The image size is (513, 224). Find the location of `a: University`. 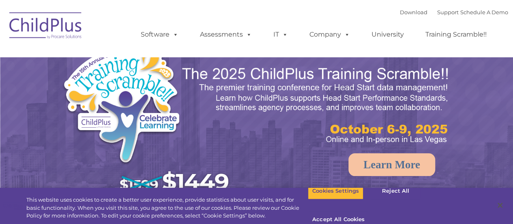

a: University is located at coordinates (388, 34).